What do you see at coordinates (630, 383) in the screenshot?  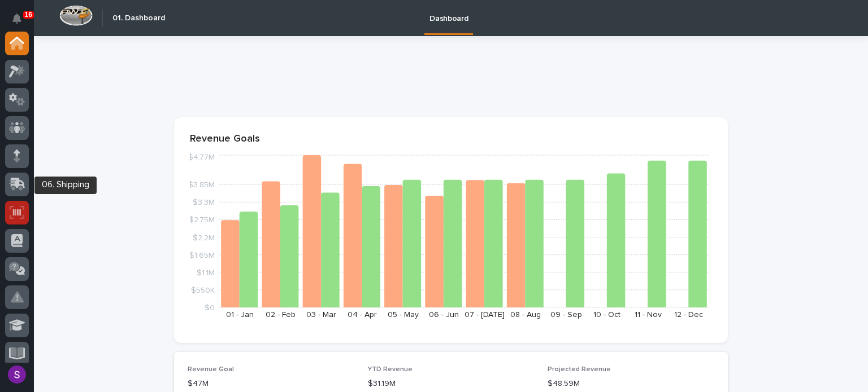 I see `p: $48.59M` at bounding box center [630, 383].